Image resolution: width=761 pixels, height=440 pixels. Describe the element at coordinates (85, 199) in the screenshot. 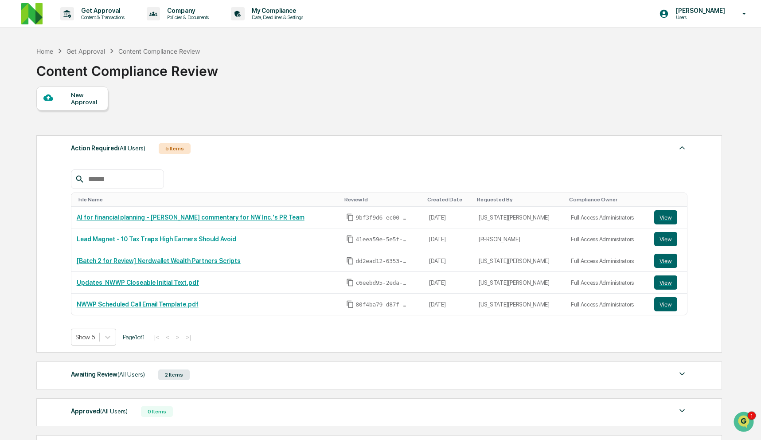

I see `a: Powered byPylon` at that location.